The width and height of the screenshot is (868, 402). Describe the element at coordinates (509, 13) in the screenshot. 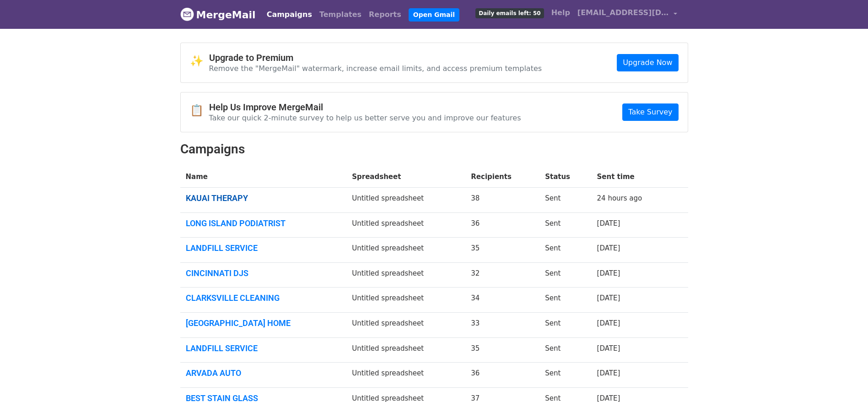

I see `span: Daily emails left: 50` at that location.